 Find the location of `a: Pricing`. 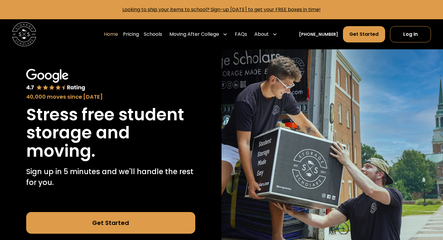

a: Pricing is located at coordinates (131, 34).